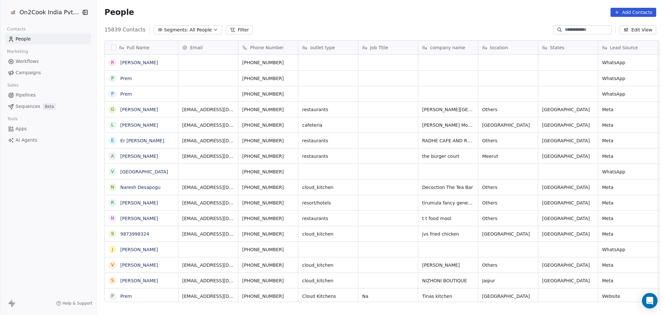 The height and width of the screenshot is (315, 664). Describe the element at coordinates (557, 48) in the screenshot. I see `span: States` at that location.